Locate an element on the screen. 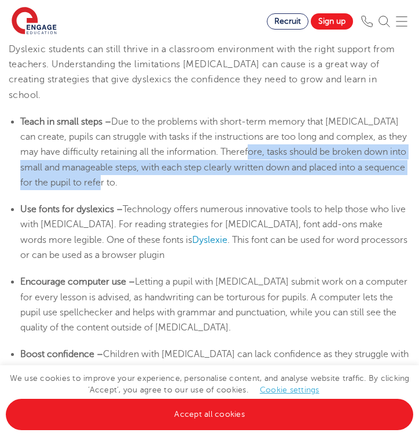 The image size is (419, 440). span: Dyslexic students can still thrive in a classroom environment with the right support from teacher... is located at coordinates (202, 72).